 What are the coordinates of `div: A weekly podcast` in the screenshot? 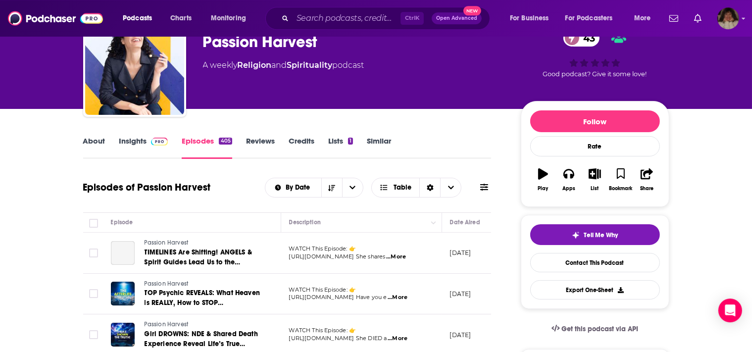 It's located at (284, 65).